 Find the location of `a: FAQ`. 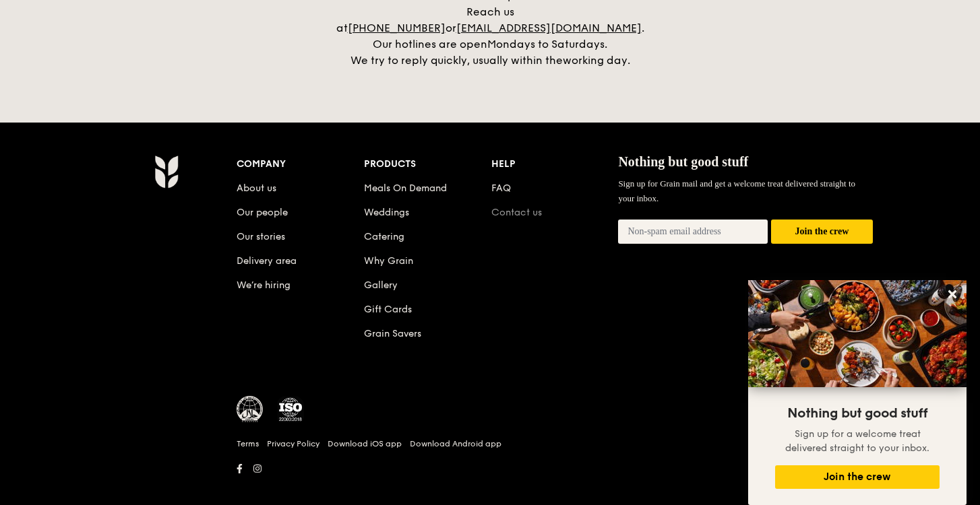

a: FAQ is located at coordinates (500, 188).